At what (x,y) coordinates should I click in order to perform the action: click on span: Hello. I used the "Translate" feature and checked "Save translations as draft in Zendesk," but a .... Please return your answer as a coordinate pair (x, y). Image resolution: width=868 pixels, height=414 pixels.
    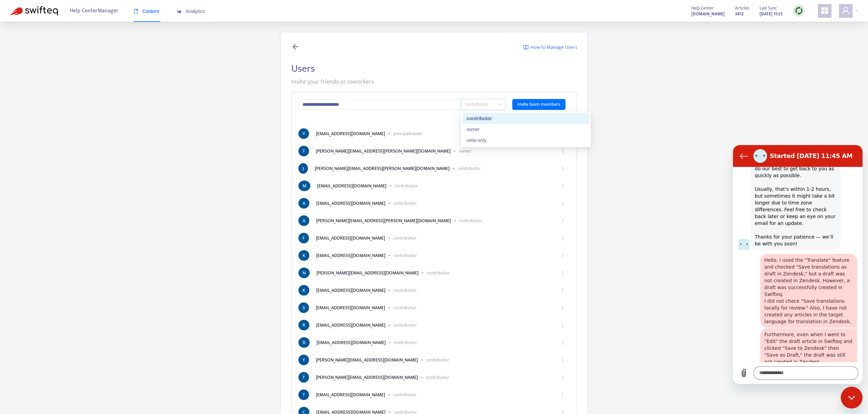
    Looking at the image, I should click on (76, 145).